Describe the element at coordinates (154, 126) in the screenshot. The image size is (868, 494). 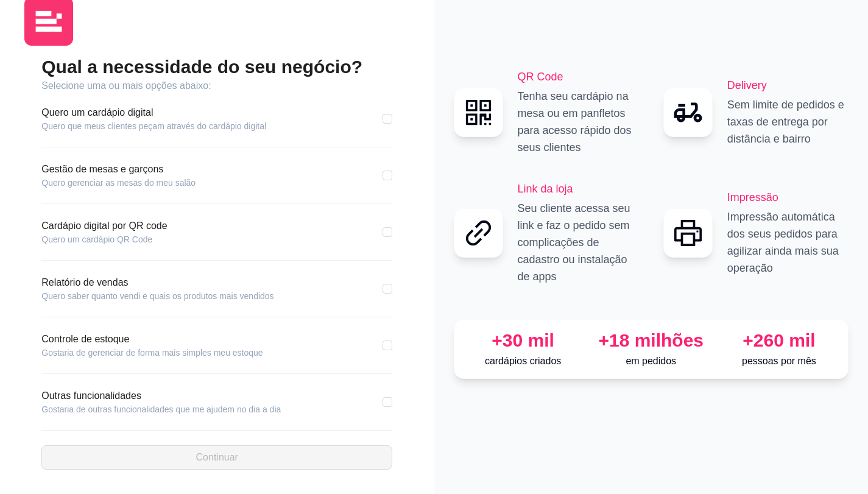
I see `article: Quero que meus clientes peçam através do cardápio digital` at that location.